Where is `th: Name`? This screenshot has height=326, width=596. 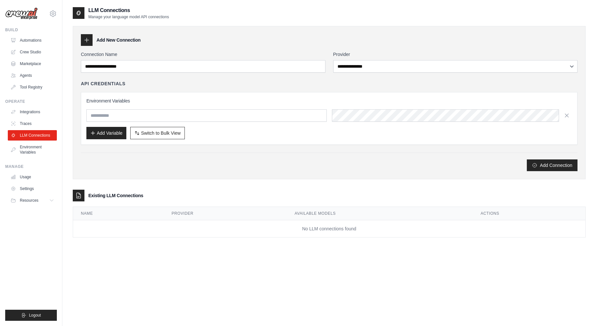
th: Name is located at coordinates (118, 213).